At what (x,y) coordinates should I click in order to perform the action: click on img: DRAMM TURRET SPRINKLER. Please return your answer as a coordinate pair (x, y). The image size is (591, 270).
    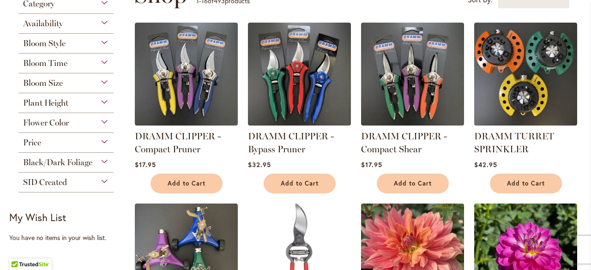
    Looking at the image, I should click on (525, 74).